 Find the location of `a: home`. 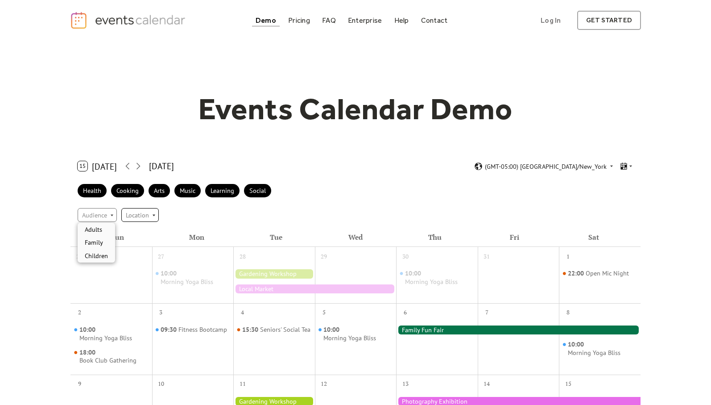

a: home is located at coordinates (129, 20).